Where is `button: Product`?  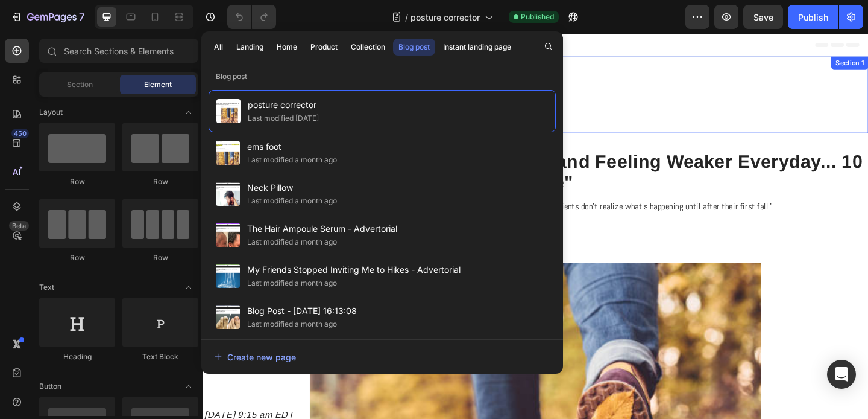
button: Product is located at coordinates (323, 47).